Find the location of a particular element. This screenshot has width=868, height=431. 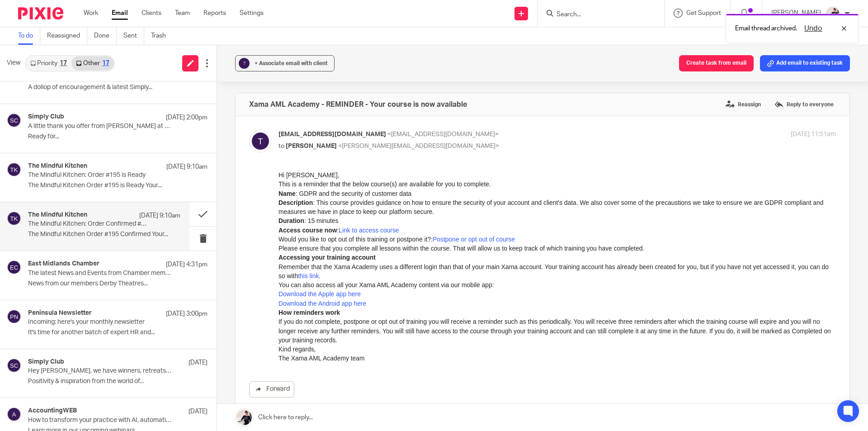

label: Reply to everyone is located at coordinates (804, 105).